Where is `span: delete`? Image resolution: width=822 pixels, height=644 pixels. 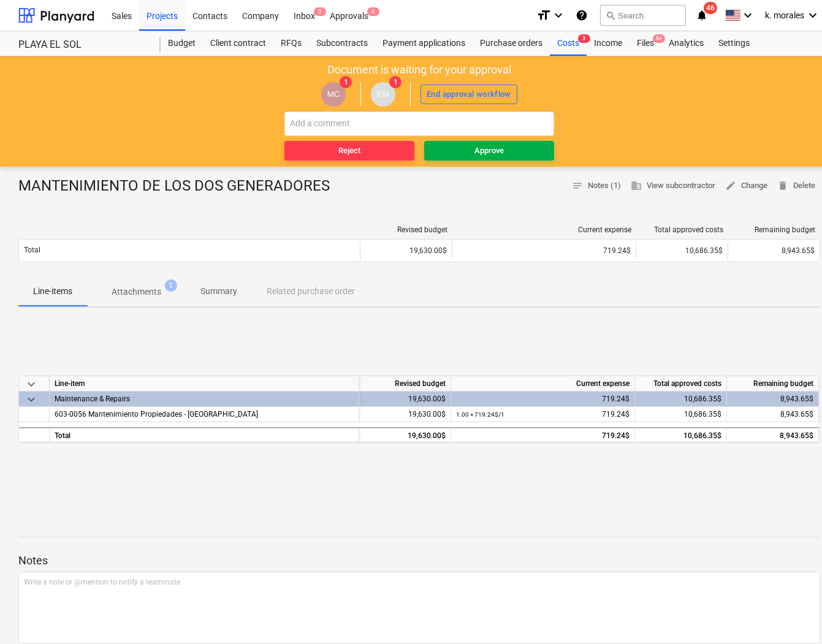
span: delete is located at coordinates (783, 186).